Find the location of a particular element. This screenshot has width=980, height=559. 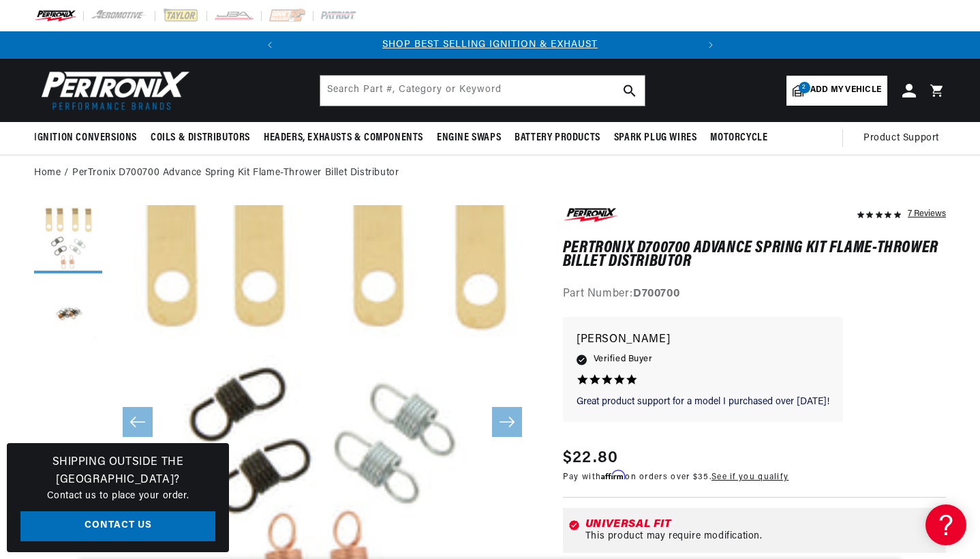

a: SHOP BEST SELLING IGNITION & EXHAUST is located at coordinates (490, 44).